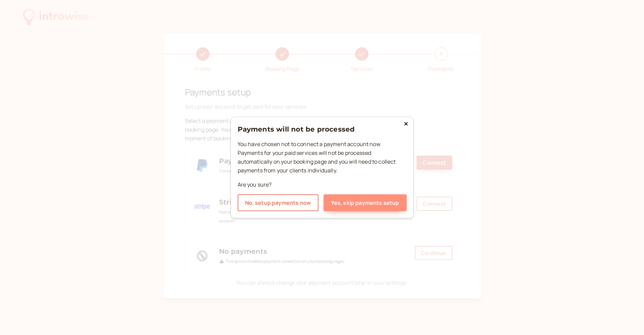 Image resolution: width=644 pixels, height=335 pixels. What do you see at coordinates (365, 203) in the screenshot?
I see `button: Yes, skip payments setup` at bounding box center [365, 203].